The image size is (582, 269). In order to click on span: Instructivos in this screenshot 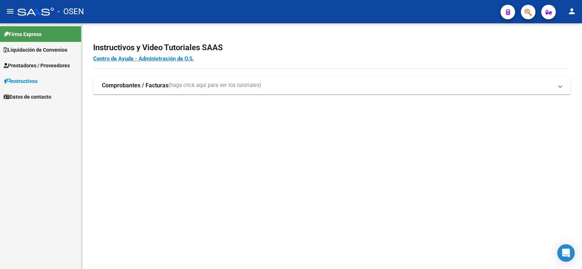, I will do `click(20, 81)`.